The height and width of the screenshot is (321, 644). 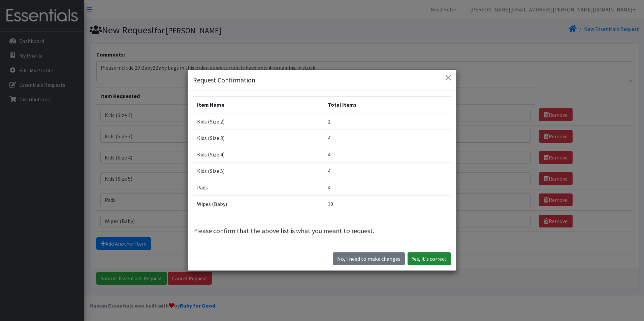 What do you see at coordinates (387, 121) in the screenshot?
I see `td: 2` at bounding box center [387, 121].